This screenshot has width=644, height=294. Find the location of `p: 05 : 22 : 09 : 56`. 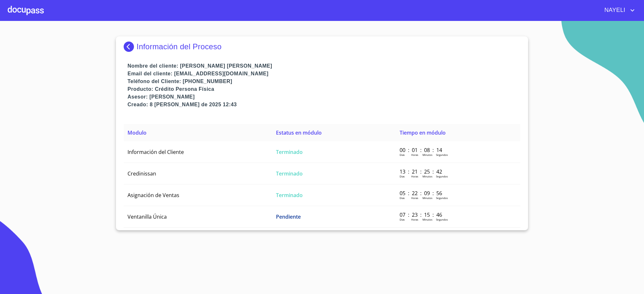

p: 05 : 22 : 09 : 56 is located at coordinates (421, 193).